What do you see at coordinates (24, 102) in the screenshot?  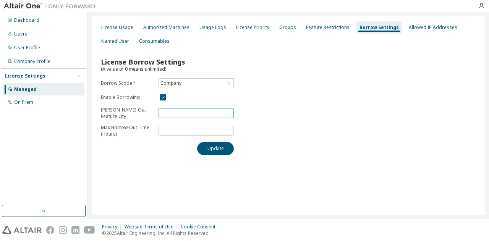 I see `div: On Prem` at bounding box center [24, 102].